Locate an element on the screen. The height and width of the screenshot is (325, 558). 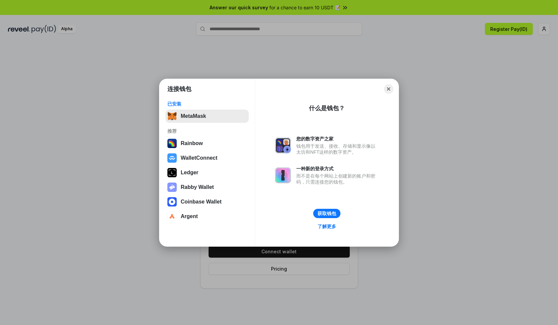
div: 已安装 is located at coordinates (207, 104).